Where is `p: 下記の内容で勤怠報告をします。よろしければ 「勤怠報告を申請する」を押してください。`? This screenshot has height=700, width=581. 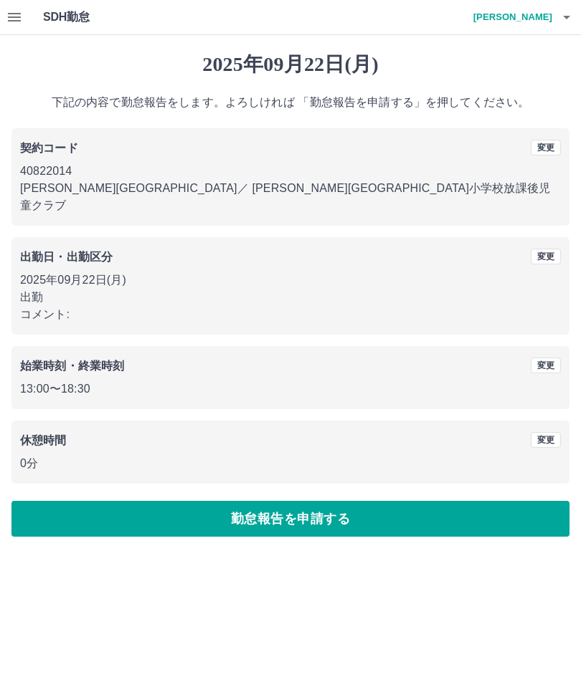
p: 下記の内容で勤怠報告をします。よろしければ 「勤怠報告を申請する」を押してください。 is located at coordinates (290, 103).